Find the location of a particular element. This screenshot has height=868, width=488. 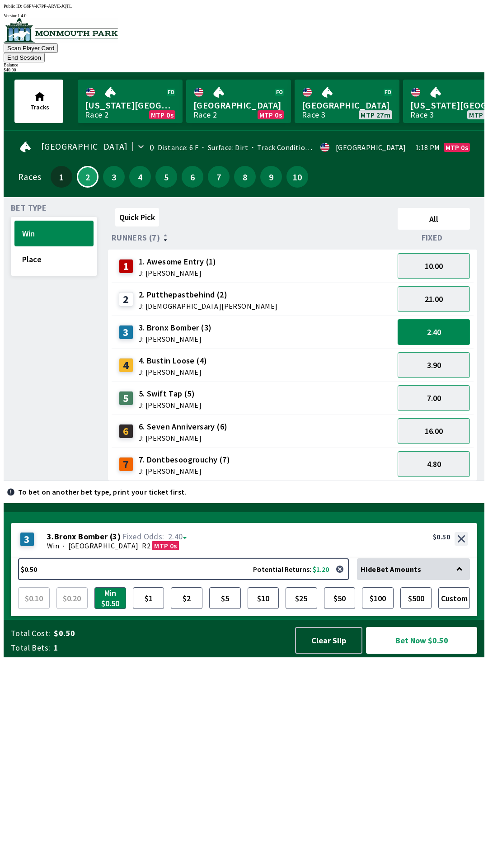

img: venue logo is located at coordinates (61, 30).